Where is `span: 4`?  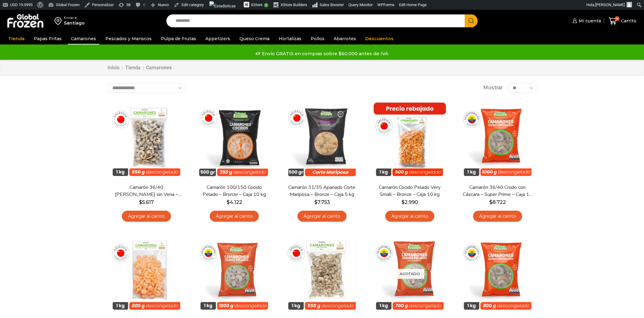 span: 4 is located at coordinates (617, 18).